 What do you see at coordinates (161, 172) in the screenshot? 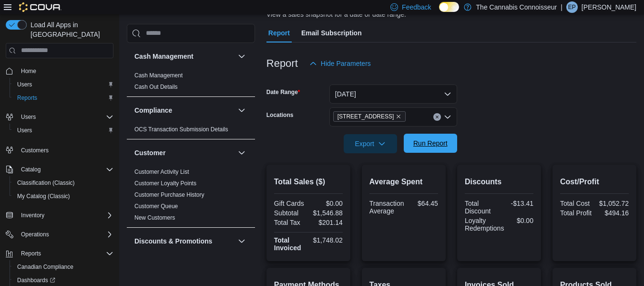
I see `a: Customer Activity List` at bounding box center [161, 172].